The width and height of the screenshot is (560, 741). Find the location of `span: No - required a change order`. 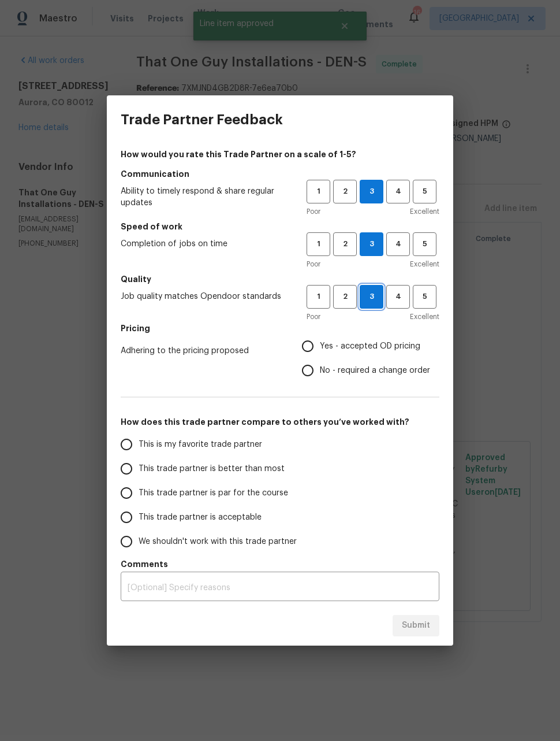

span: No - required a change order is located at coordinates (375, 370).